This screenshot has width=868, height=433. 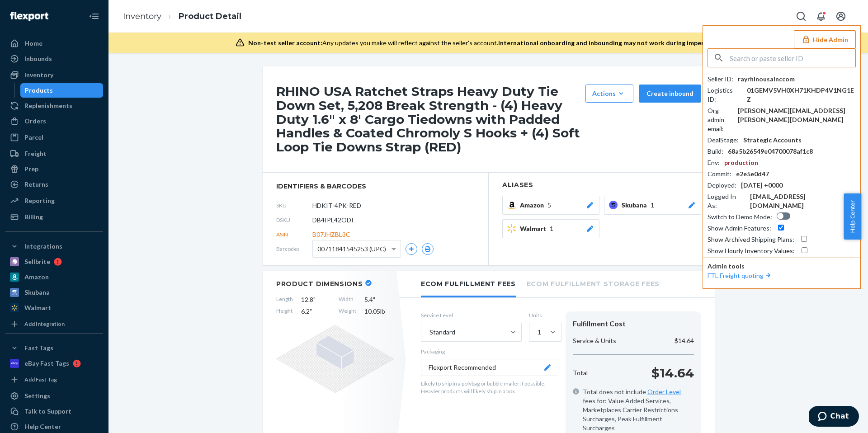 What do you see at coordinates (722, 185) in the screenshot?
I see `div: Deployed :` at bounding box center [722, 185].